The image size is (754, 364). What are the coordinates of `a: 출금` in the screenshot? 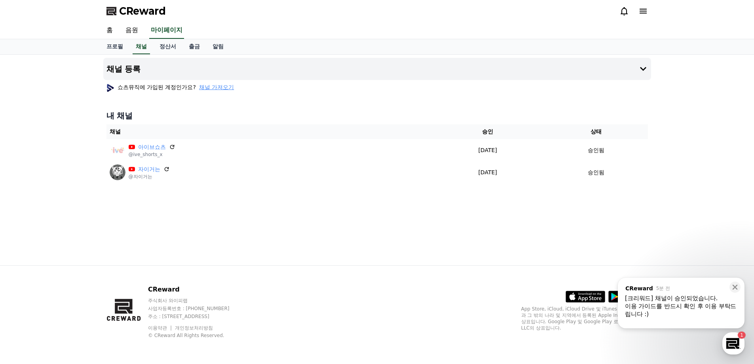 It's located at (194, 47).